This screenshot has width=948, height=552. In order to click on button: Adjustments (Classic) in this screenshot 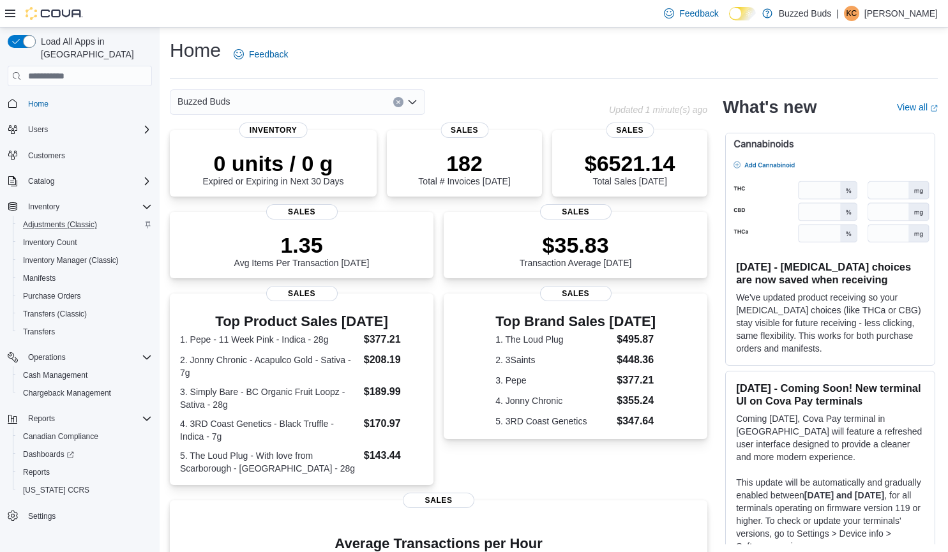, I will do `click(85, 225)`.